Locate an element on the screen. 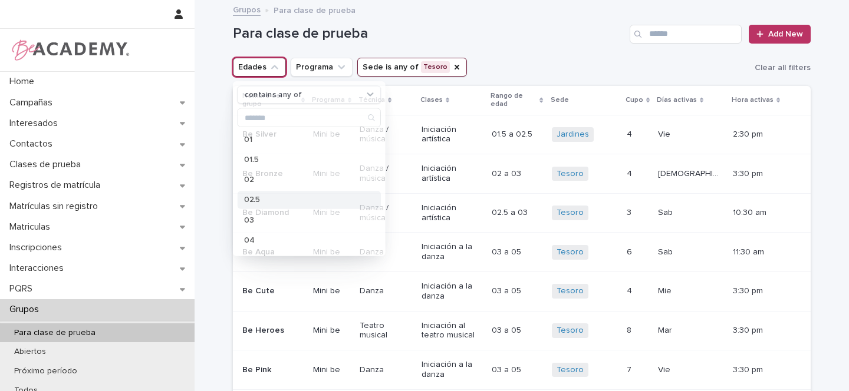 The height and width of the screenshot is (391, 849). p: Be Pink is located at coordinates (273, 370).